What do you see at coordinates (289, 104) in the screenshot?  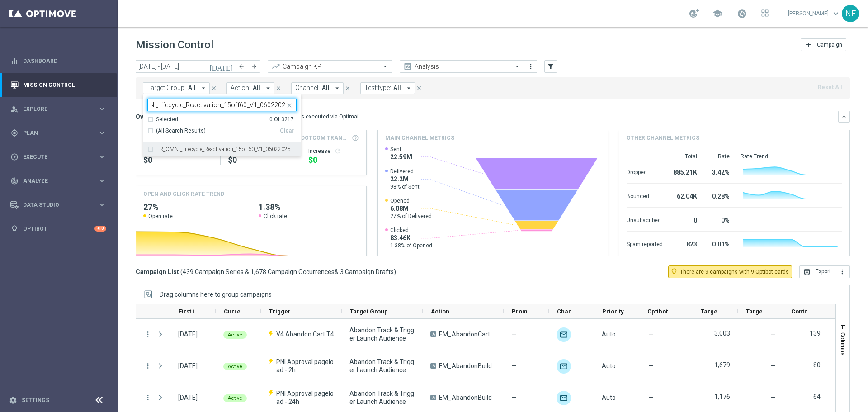 I see `button: close` at bounding box center [289, 104].